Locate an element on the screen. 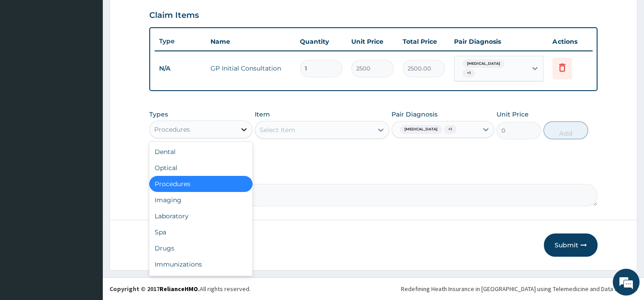 The height and width of the screenshot is (300, 644). img: d_794563401_company_1708531726252_794563401 is located at coordinates (27, 56).